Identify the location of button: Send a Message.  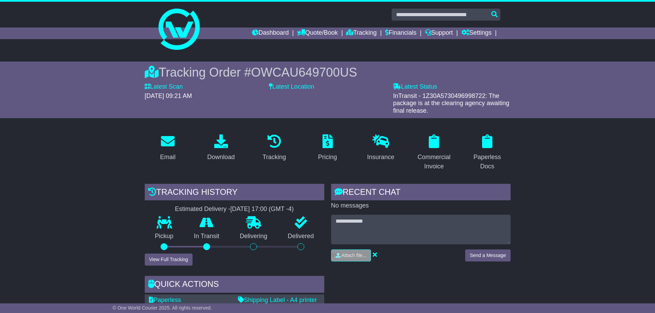
(488, 256).